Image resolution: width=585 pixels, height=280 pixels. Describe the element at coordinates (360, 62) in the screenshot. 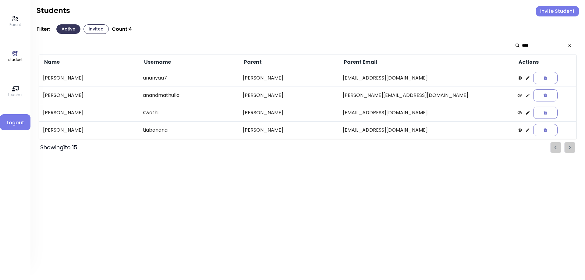

I see `span: Parent Email` at that location.